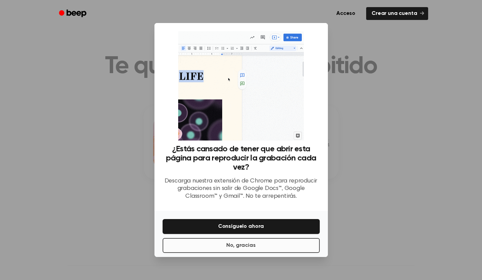 The height and width of the screenshot is (280, 482). I want to click on font: ¿Estás cansado de tener que abrir esta página para reproducir la grabación cada vez?, so click(241, 158).